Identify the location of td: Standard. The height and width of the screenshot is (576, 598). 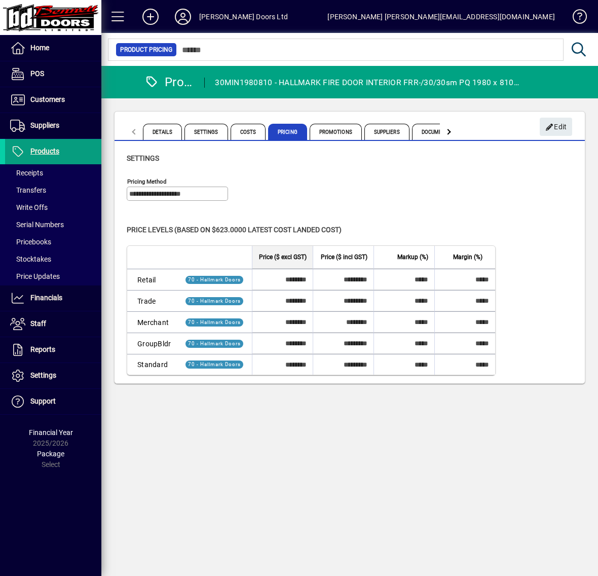
(152, 364).